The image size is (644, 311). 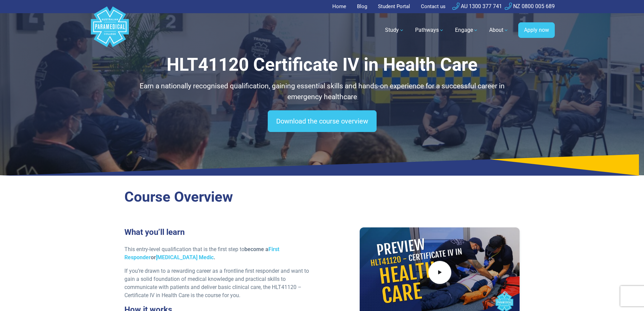 What do you see at coordinates (110, 30) in the screenshot?
I see `a: Australian Paramedical College` at bounding box center [110, 30].